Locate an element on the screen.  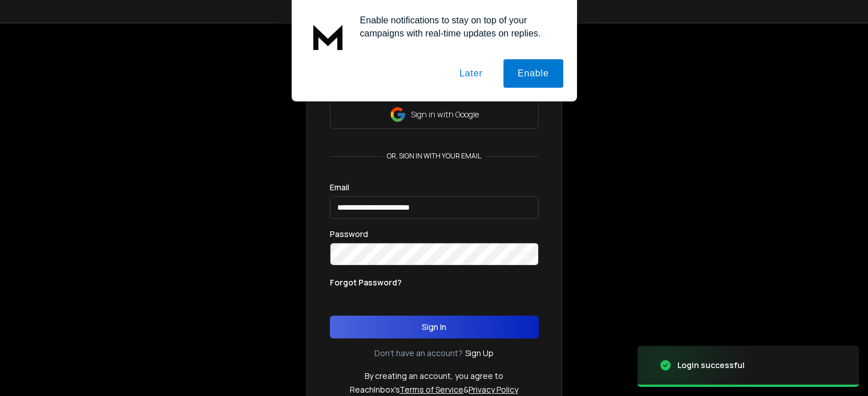
a: Privacy Policy is located at coordinates (493, 389).